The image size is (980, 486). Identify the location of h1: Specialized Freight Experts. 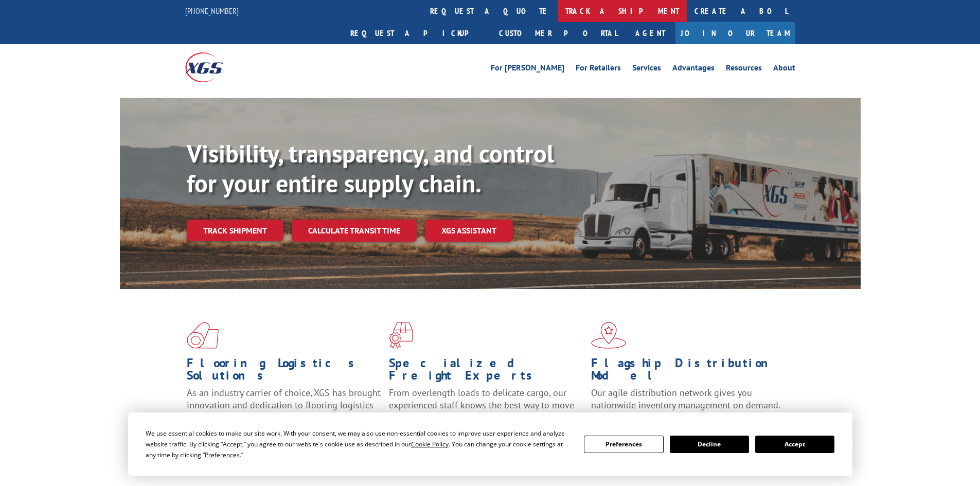
(486, 372).